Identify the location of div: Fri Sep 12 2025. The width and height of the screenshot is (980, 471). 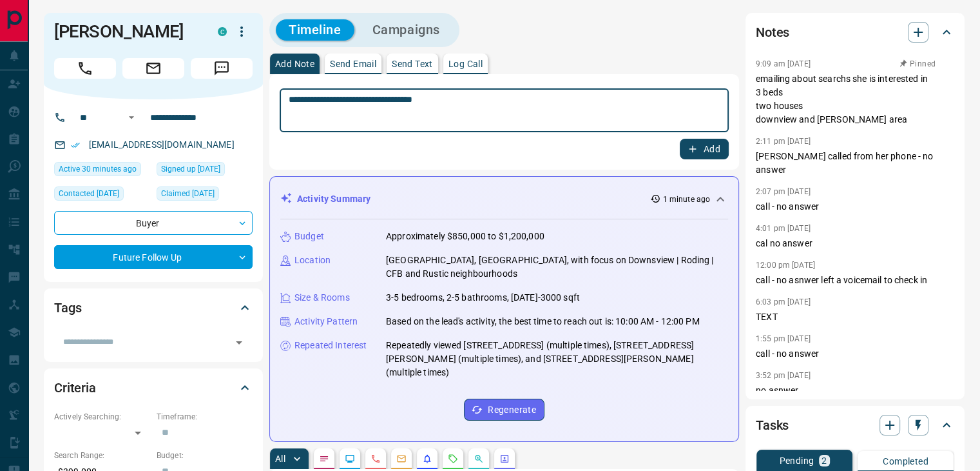
(101, 195).